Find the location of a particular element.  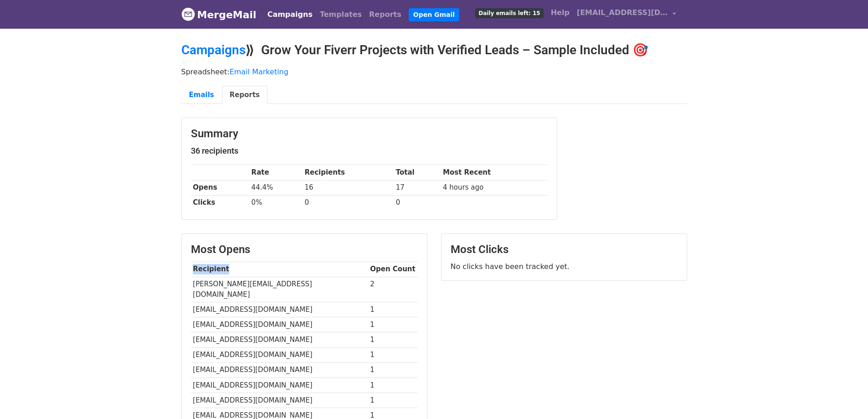

td: 44.4% is located at coordinates (275, 187).